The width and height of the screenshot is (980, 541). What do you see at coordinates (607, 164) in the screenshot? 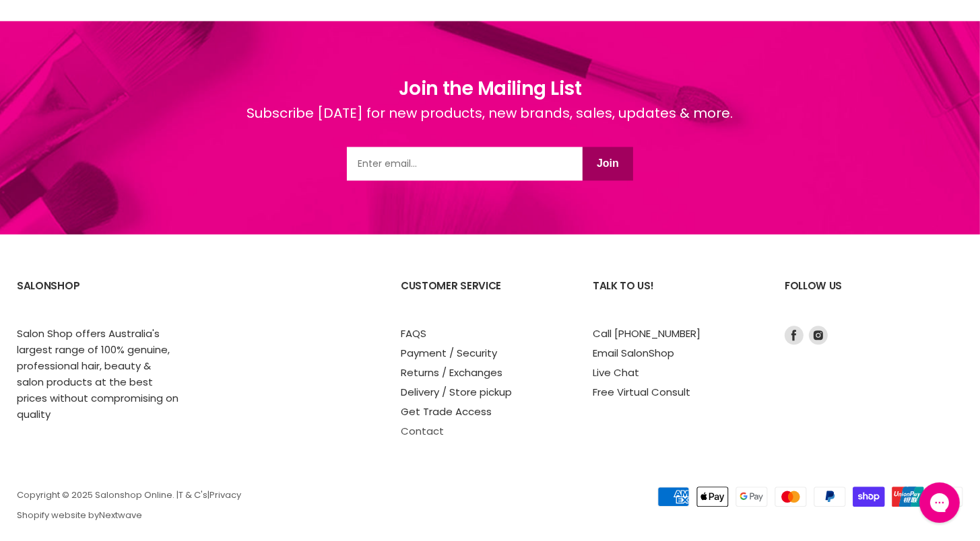
I see `button: Join` at bounding box center [607, 164].